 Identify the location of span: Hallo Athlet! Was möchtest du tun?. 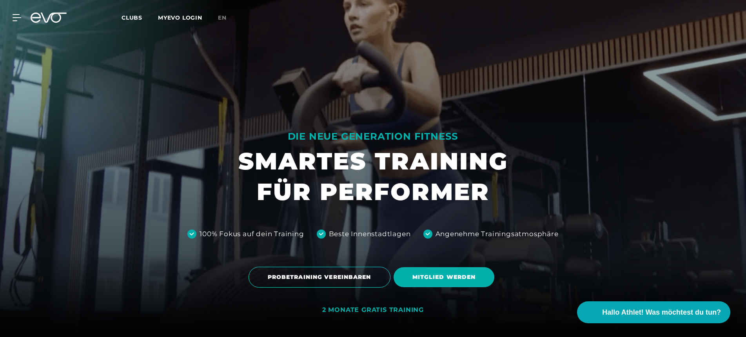
(661, 312).